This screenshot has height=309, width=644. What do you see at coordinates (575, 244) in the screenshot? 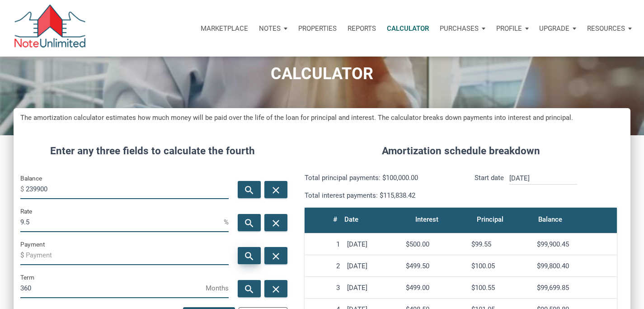
I see `div: $99,900.45` at bounding box center [575, 244].